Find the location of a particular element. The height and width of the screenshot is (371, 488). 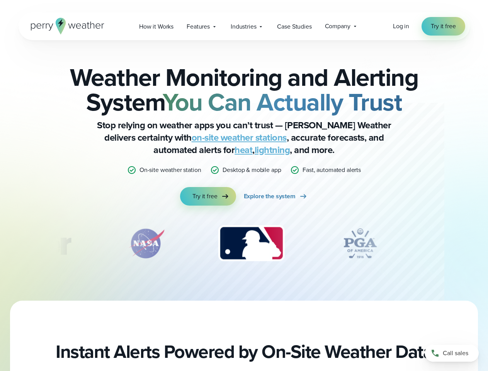

h2: Instant Alerts Powered by On-Site Weather Data is located at coordinates (244, 352).